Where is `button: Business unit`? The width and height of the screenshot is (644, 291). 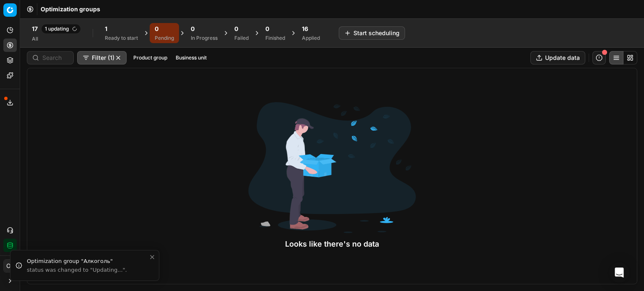
button: Business unit is located at coordinates (191, 58).